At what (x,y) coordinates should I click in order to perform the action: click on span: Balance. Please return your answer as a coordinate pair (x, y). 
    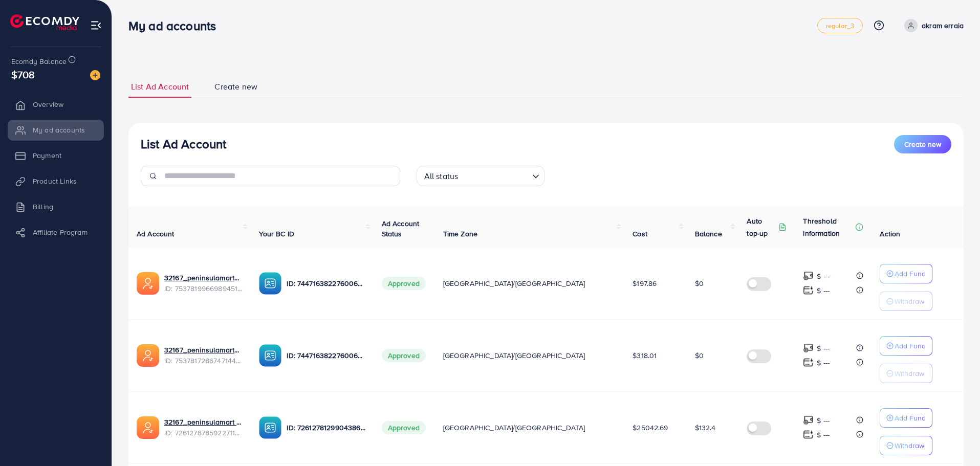
    Looking at the image, I should click on (708, 234).